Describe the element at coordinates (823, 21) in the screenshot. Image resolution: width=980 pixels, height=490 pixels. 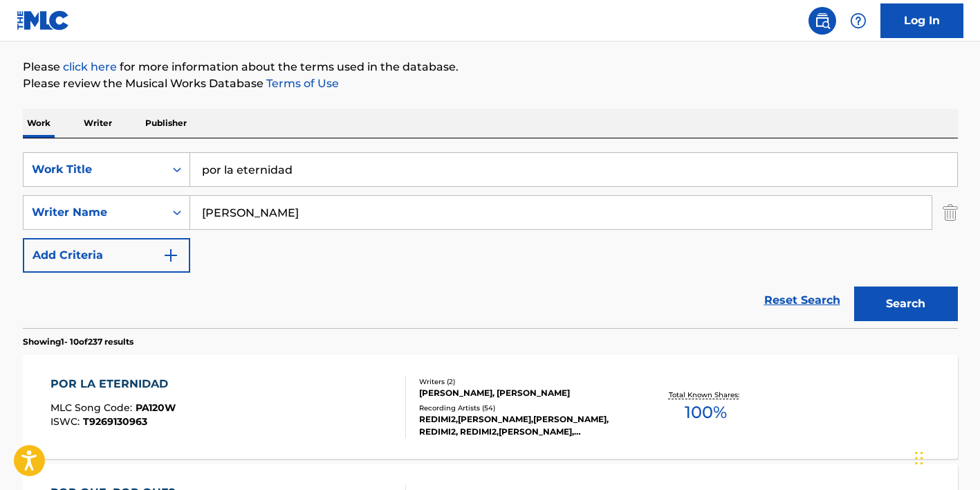
I see `a: Public Search` at that location.